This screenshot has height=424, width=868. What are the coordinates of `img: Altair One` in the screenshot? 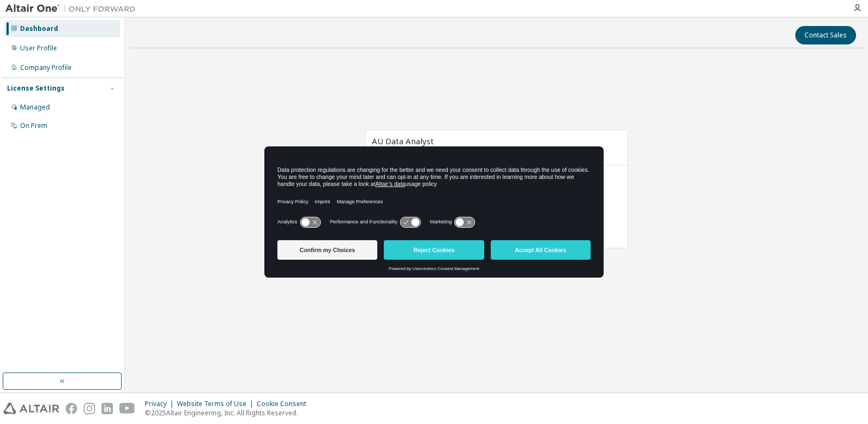 It's located at (73, 9).